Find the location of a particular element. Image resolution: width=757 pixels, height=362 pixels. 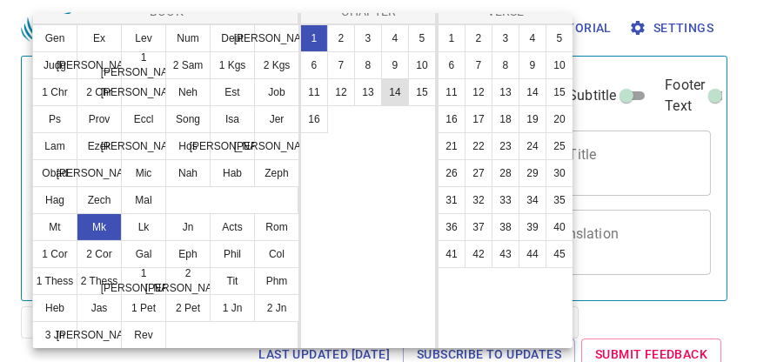

button: Phil is located at coordinates (232, 254).